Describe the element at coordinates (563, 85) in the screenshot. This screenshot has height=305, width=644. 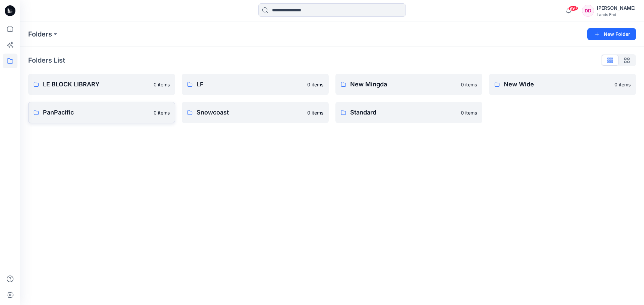
I see `a: New Wide0 items` at that location.